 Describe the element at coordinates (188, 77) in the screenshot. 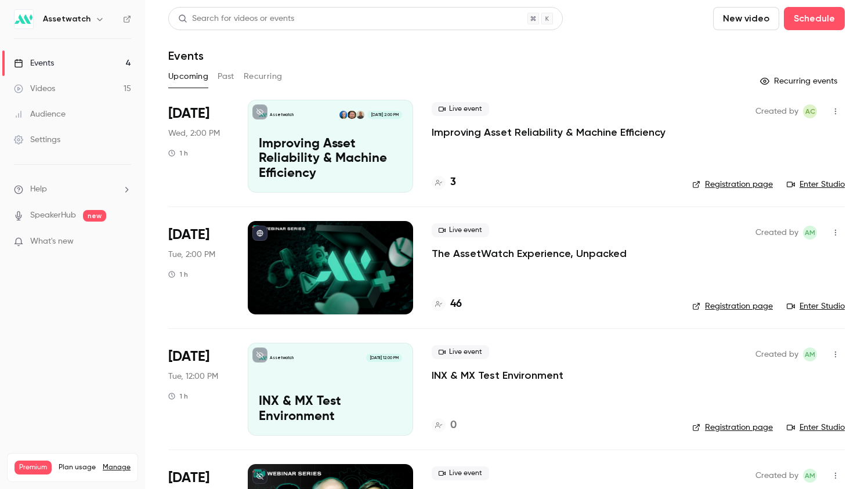

I see `button: Upcoming` at that location.